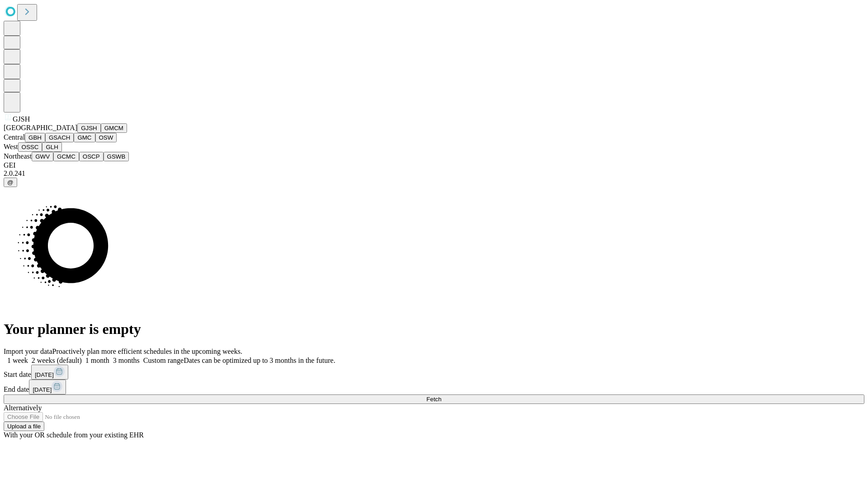 The image size is (868, 488). Describe the element at coordinates (74, 435) in the screenshot. I see `span: With your OR schedule from your existing EHR` at that location.